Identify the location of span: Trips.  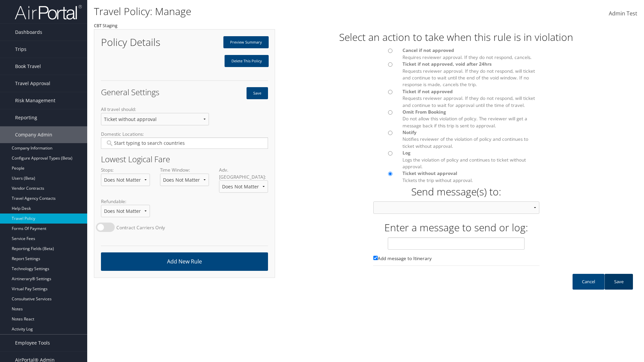
(21, 49).